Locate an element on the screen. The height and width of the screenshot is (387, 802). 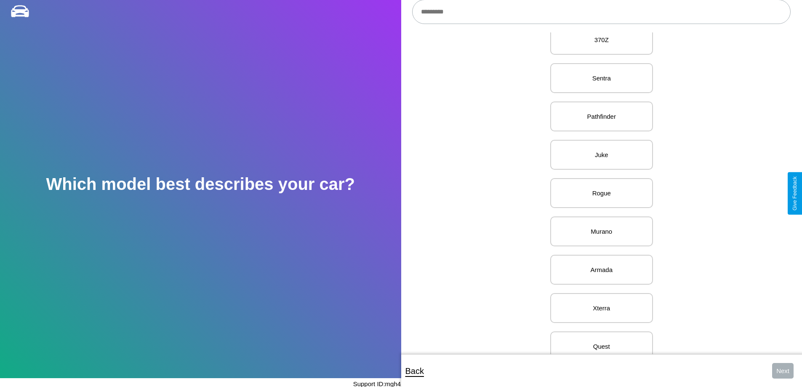
p: Murano is located at coordinates (602, 231).